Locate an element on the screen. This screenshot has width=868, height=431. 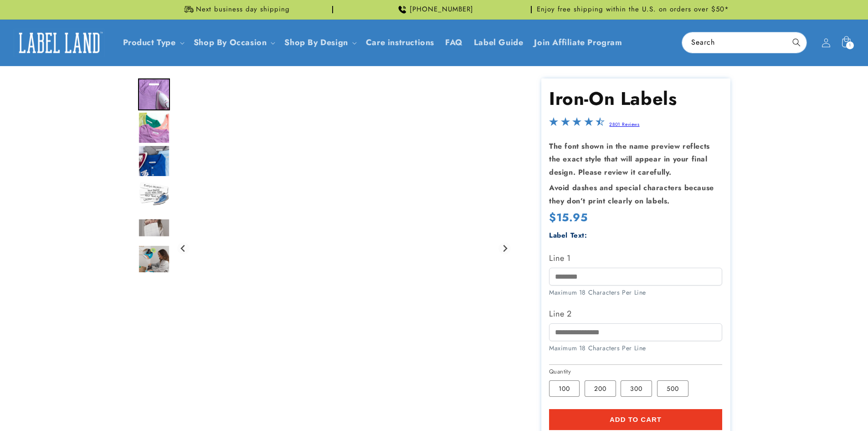
span: Care instructions is located at coordinates (400, 43).